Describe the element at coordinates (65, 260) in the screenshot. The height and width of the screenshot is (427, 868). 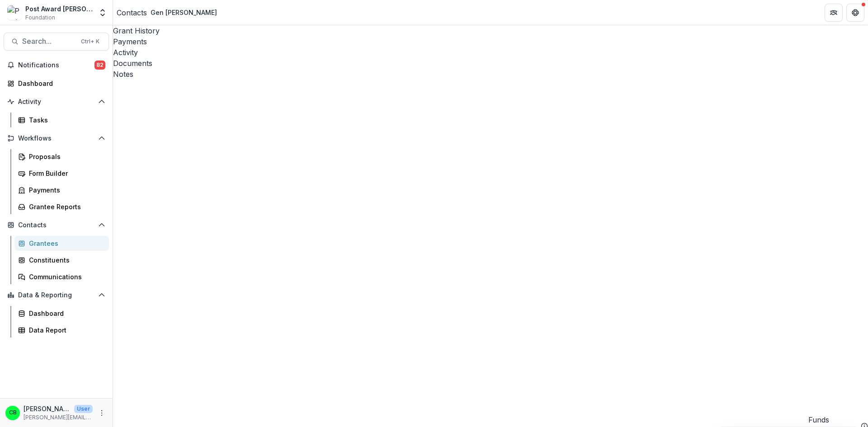
I see `div: Constituents` at that location.